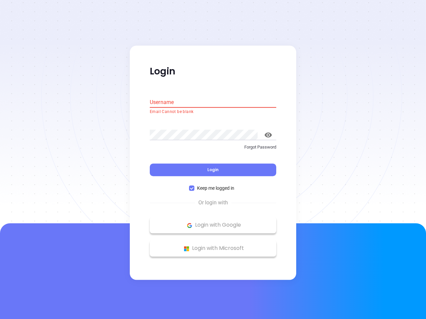  What do you see at coordinates (213, 112) in the screenshot?
I see `p: Email Cannot be blank` at bounding box center [213, 112].